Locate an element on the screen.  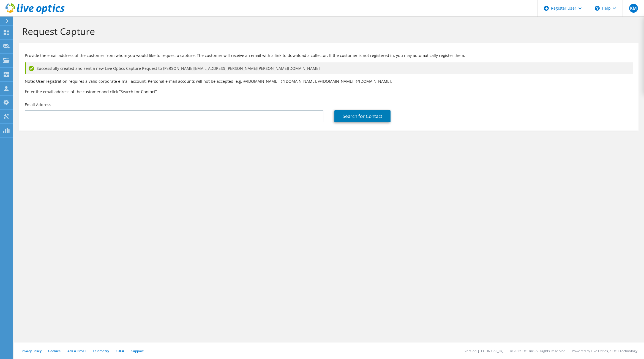
svg: \n is located at coordinates (597, 8).